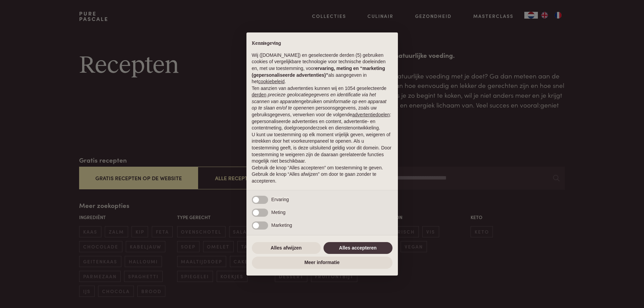 This screenshot has width=644, height=308. What do you see at coordinates (322, 108) in the screenshot?
I see `p: Ten aanzien van advertenties kunnen wij en 1054 geselecteerde gebruiken om en persoonsgegevens, z...` at bounding box center [322, 108].